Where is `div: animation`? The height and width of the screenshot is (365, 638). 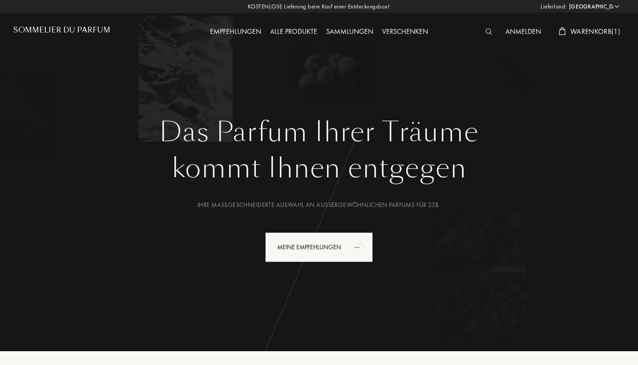
div: animation is located at coordinates (360, 247).